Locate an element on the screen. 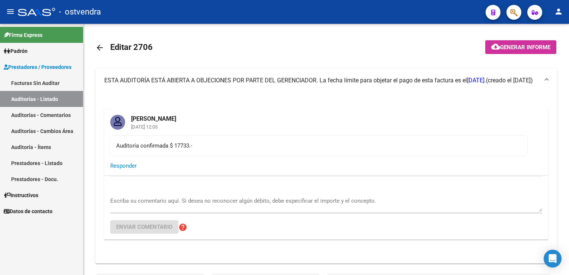 This screenshot has width=569, height=275. span: Responder is located at coordinates (123, 166).